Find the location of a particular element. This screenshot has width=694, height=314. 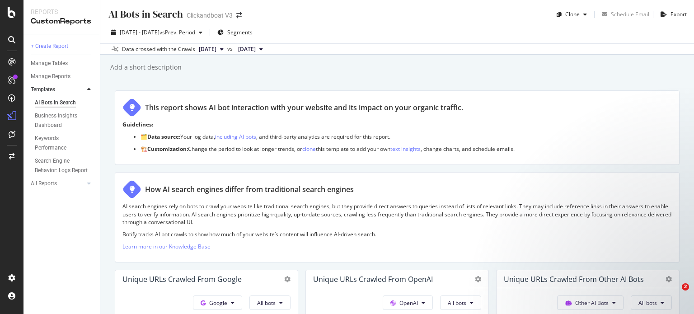

p: 🗂️ Your log data, , and third-party analytics are required for this report. is located at coordinates (406, 136).